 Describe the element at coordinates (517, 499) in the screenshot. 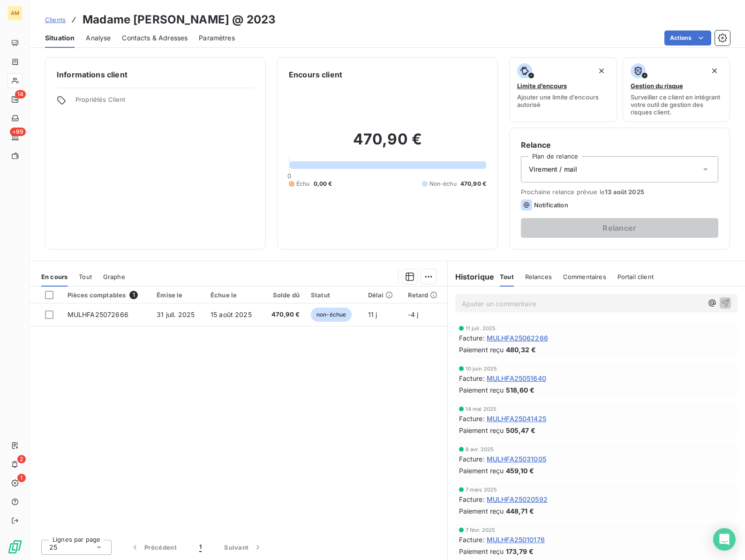

I see `span: MULHFA25020592` at that location.